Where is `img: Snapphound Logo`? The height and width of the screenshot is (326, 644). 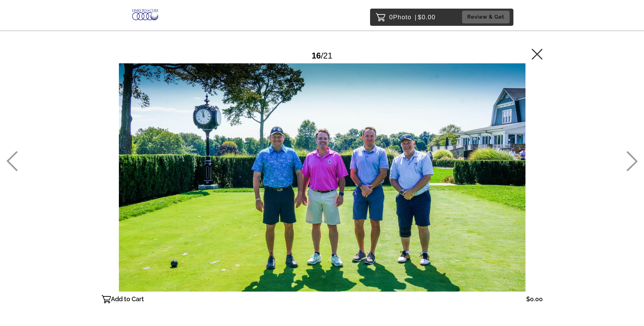 img: Snapphound Logo is located at coordinates (145, 15).